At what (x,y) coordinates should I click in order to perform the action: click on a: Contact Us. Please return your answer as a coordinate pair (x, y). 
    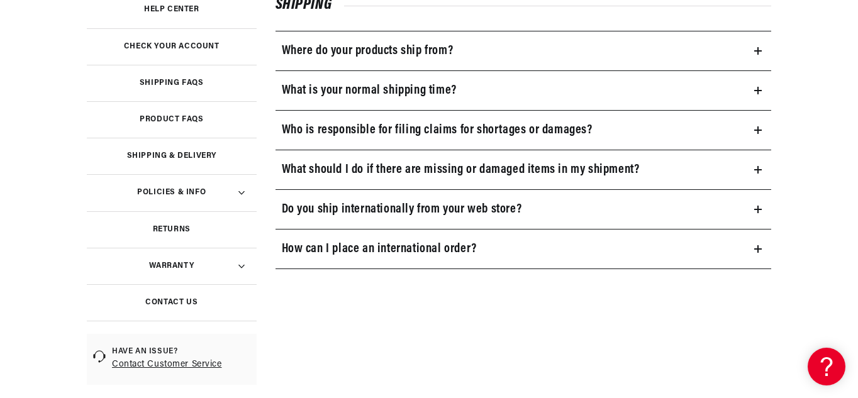
    Looking at the image, I should click on (172, 302).